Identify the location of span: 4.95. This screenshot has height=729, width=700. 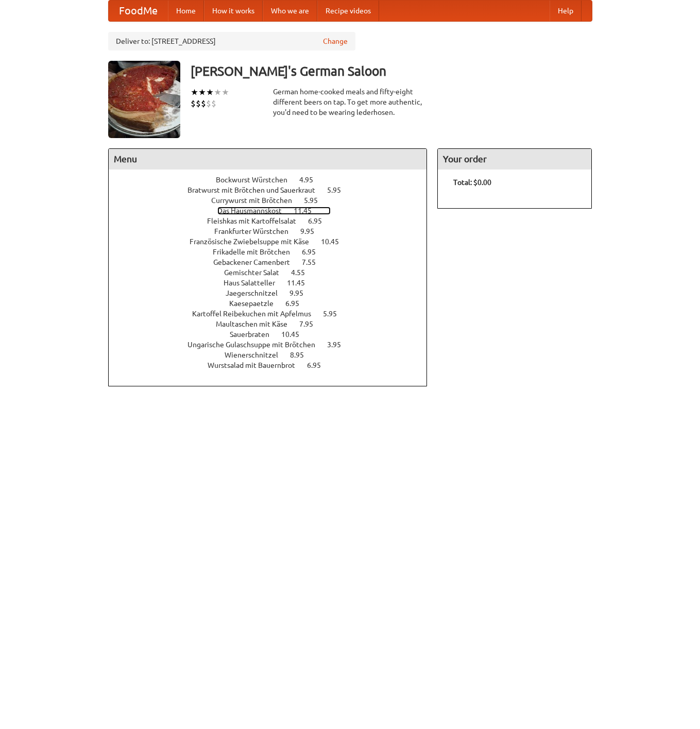
(311, 180).